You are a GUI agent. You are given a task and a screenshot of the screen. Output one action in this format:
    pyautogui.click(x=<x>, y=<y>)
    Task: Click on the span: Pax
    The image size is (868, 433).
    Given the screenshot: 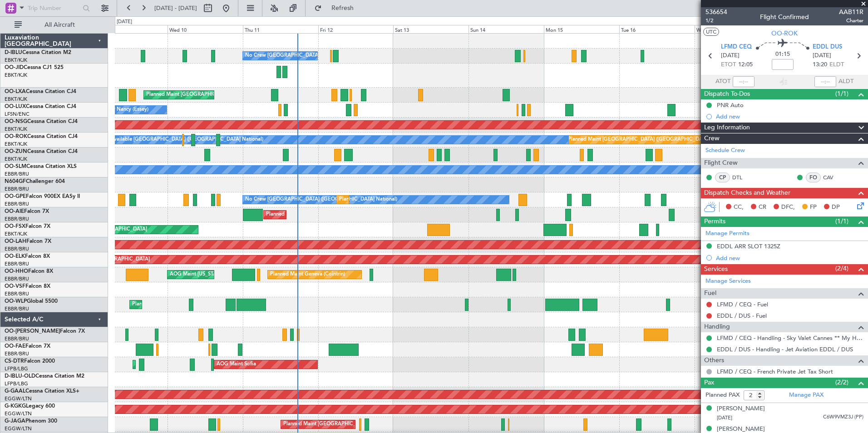 What is the action you would take?
    pyautogui.click(x=709, y=383)
    